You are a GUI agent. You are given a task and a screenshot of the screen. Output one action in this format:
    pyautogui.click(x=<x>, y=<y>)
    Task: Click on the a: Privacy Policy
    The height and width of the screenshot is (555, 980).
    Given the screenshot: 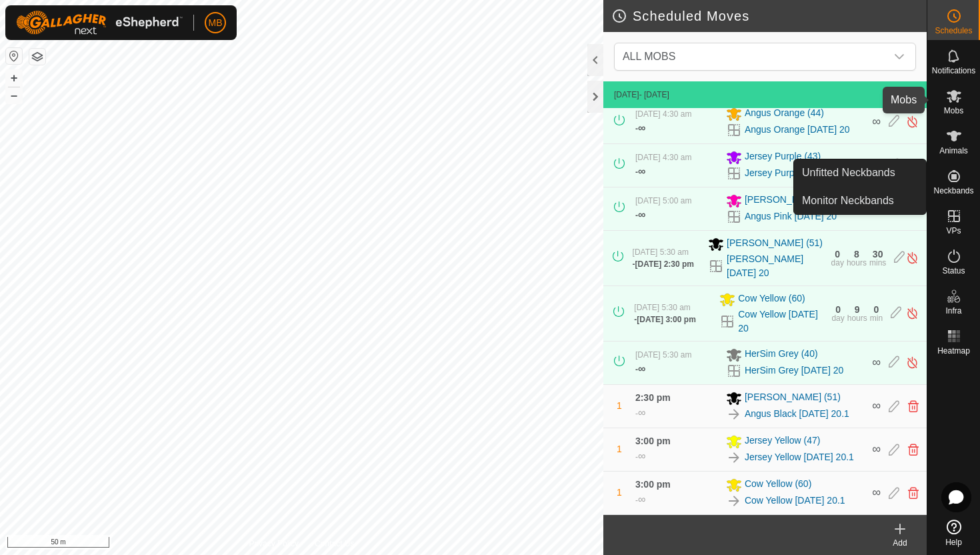 What is the action you would take?
    pyautogui.click(x=274, y=543)
    